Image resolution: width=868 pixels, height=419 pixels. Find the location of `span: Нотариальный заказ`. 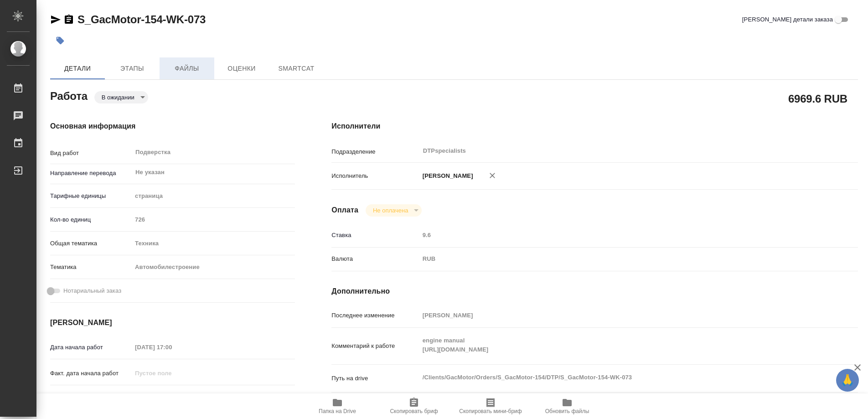

span: Нотариальный заказ is located at coordinates (92, 291).